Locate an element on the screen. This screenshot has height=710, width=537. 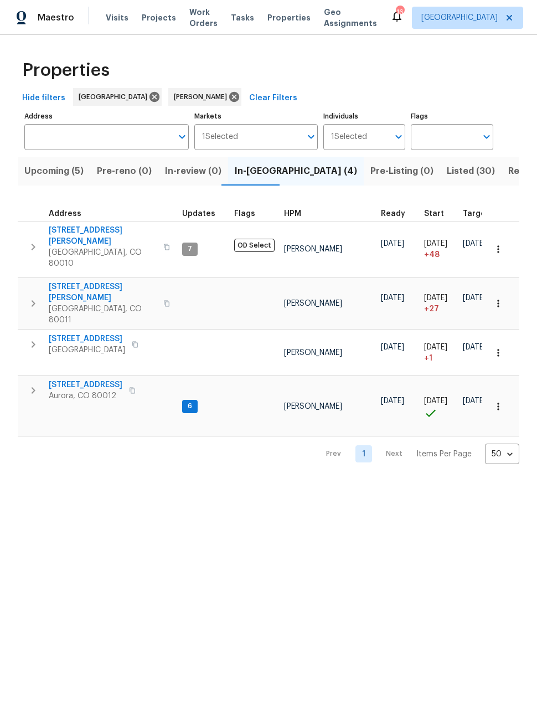
span: Pre-Listing (0) is located at coordinates (402, 171).